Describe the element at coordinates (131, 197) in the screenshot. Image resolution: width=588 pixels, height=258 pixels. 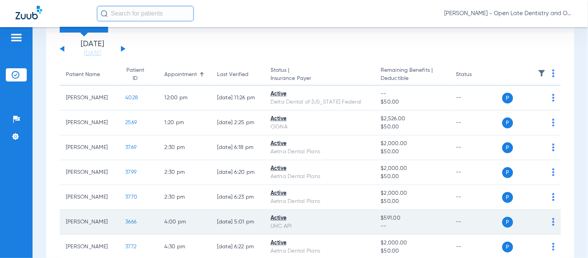
I see `span: 3770` at that location.